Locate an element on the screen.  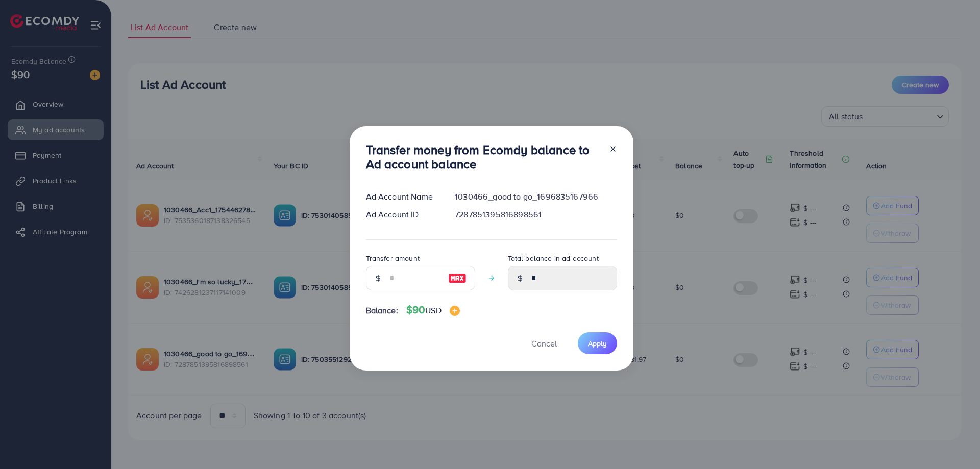
span: Balance: is located at coordinates (382, 310).